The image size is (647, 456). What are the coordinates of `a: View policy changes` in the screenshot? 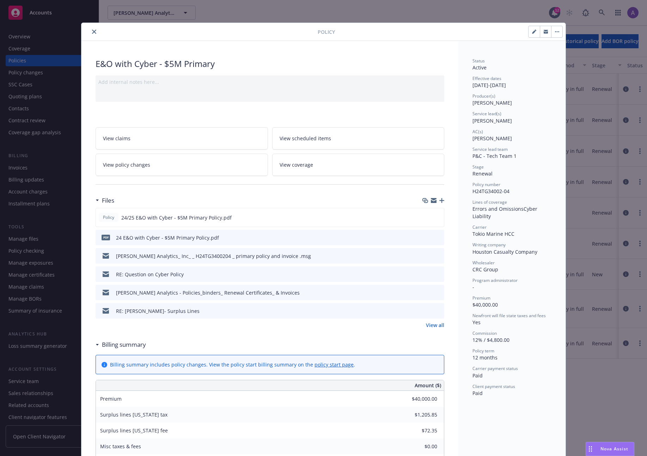 It's located at (182, 165).